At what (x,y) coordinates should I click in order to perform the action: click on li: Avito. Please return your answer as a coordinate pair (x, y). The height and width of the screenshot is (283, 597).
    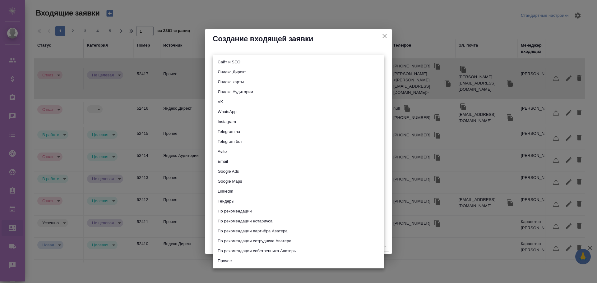
    Looking at the image, I should click on (298, 152).